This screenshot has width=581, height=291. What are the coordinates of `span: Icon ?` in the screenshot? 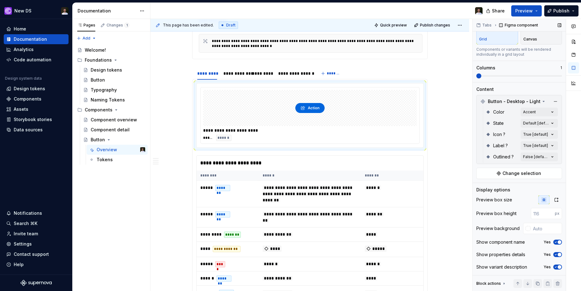 It's located at (499, 134).